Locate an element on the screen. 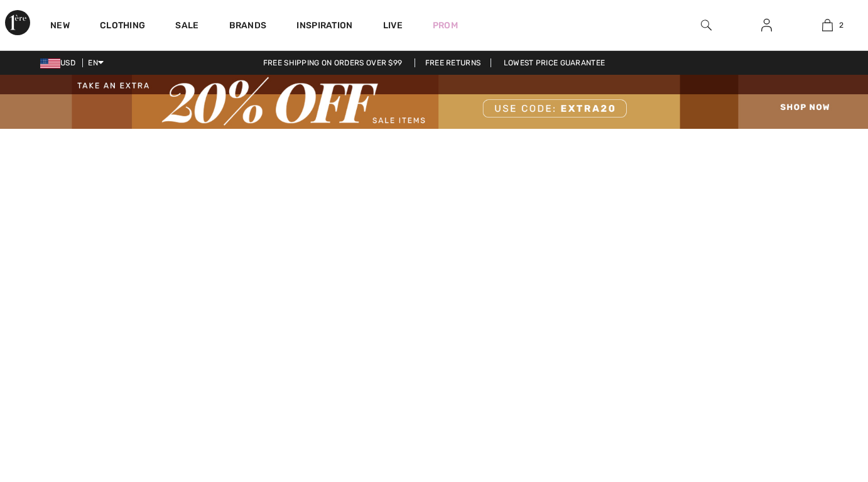 Image resolution: width=868 pixels, height=482 pixels. a: Brands is located at coordinates (248, 26).